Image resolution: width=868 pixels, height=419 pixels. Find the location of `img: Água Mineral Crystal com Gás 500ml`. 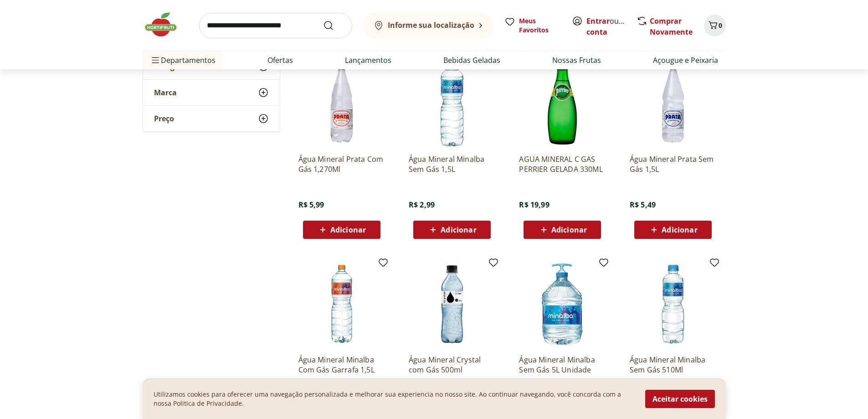

img: Água Mineral Crystal com Gás 500ml is located at coordinates (452, 304).